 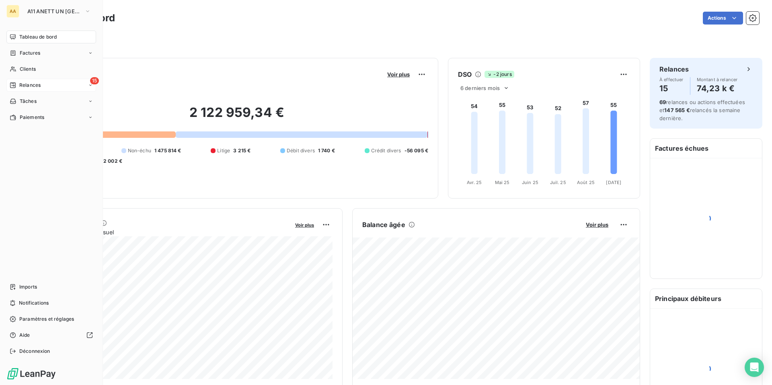 What do you see at coordinates (13, 11) in the screenshot?
I see `div: AA` at bounding box center [13, 11].